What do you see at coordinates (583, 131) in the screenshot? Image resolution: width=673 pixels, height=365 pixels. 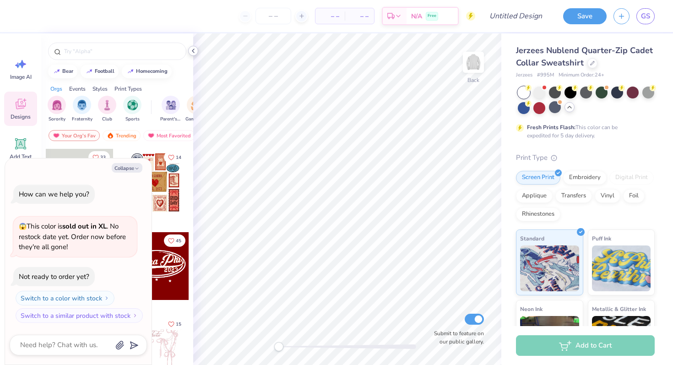 I see `div: This color can be expedited for 5 day delivery.` at bounding box center [583, 131].